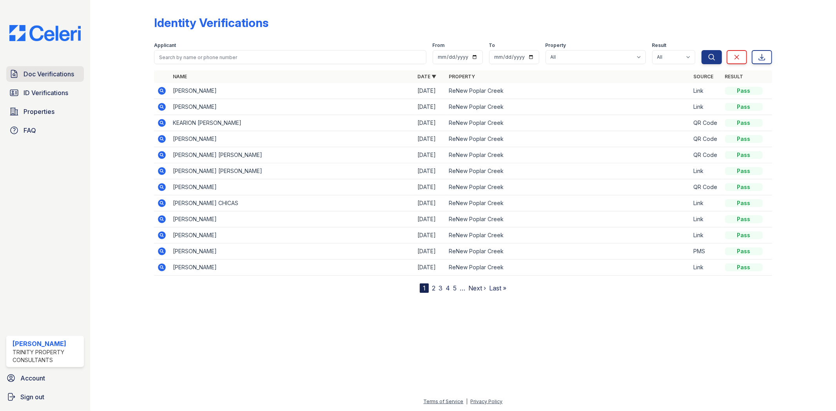 This screenshot has height=411, width=836. What do you see at coordinates (734, 76) in the screenshot?
I see `a: Result` at bounding box center [734, 76].